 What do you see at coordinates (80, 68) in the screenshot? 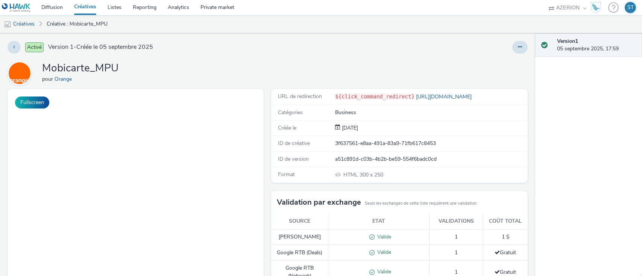
I see `h1: Mobicarte_MPU` at bounding box center [80, 68].